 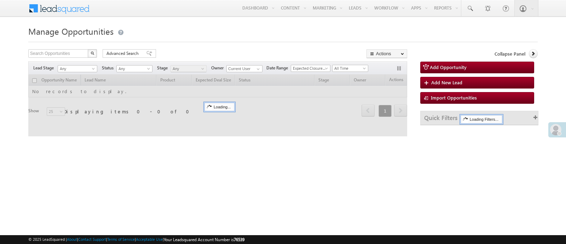 What do you see at coordinates (310, 68) in the screenshot?
I see `span: Expected Closure Date` at bounding box center [310, 68].